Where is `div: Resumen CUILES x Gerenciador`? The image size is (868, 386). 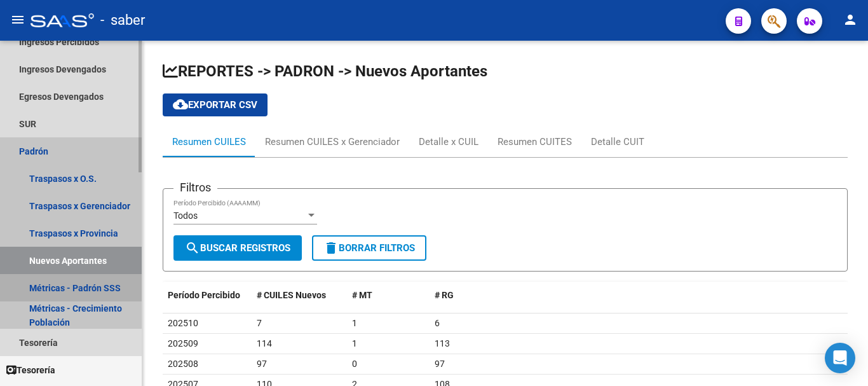
div: Resumen CUILES x Gerenciador is located at coordinates (332, 142).